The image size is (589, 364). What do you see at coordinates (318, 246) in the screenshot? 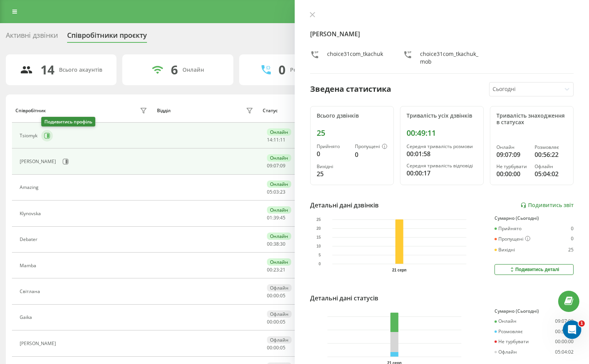
I see `text: 10` at bounding box center [318, 246].